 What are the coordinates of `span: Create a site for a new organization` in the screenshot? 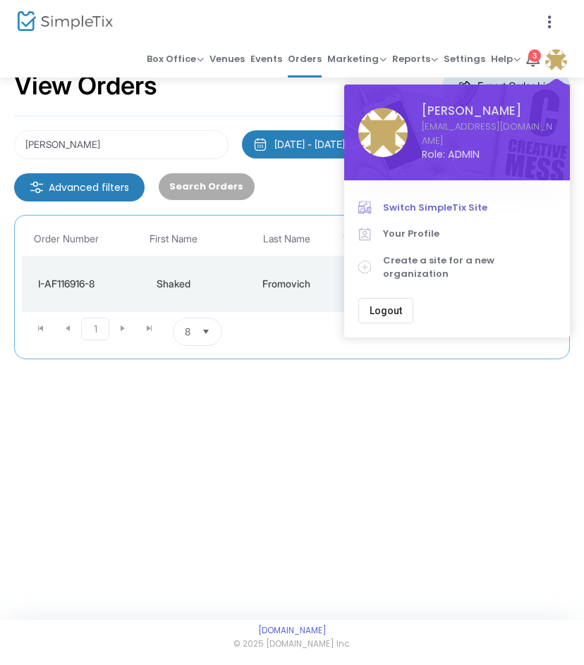 It's located at (469, 267).